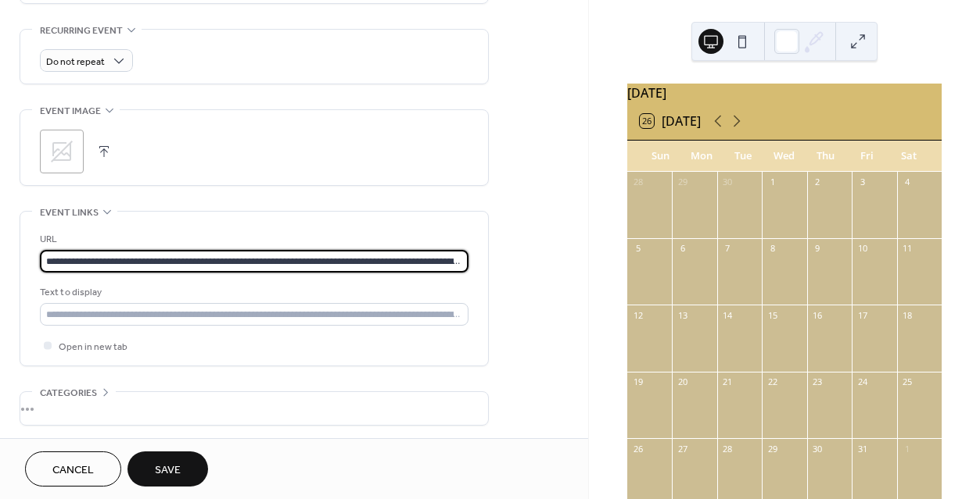 This screenshot has height=499, width=980. Describe the element at coordinates (73, 471) in the screenshot. I see `span: Cancel` at that location.